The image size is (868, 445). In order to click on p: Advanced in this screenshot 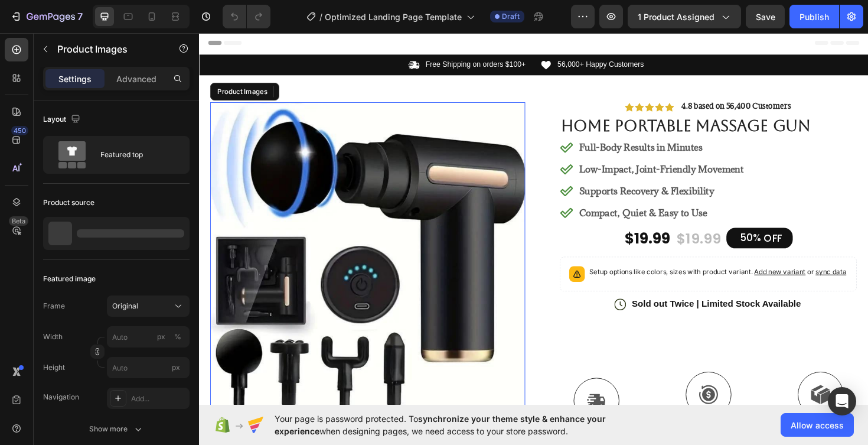, I will do `click(136, 79)`.